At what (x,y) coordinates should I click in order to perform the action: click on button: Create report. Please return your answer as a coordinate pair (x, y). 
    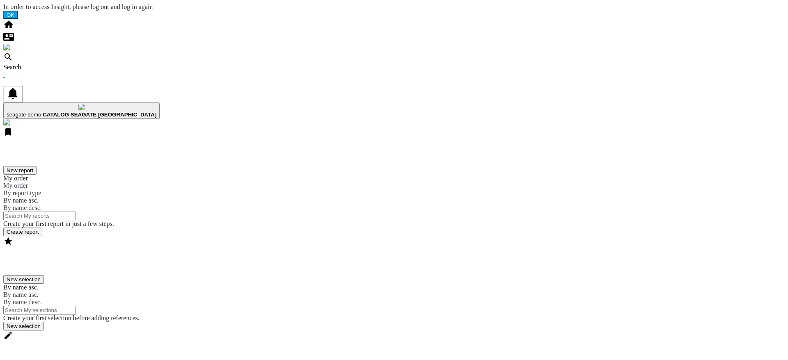
    Looking at the image, I should click on (23, 232).